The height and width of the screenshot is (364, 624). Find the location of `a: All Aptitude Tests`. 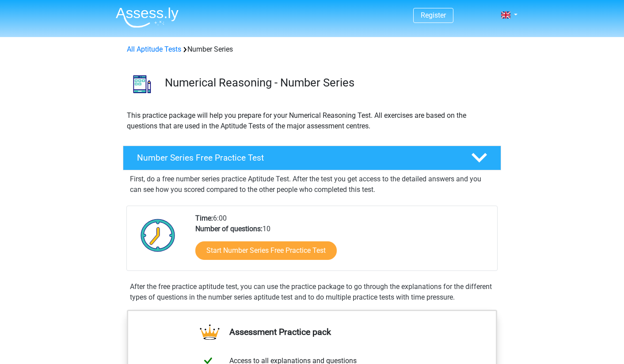

a: All Aptitude Tests is located at coordinates (154, 49).